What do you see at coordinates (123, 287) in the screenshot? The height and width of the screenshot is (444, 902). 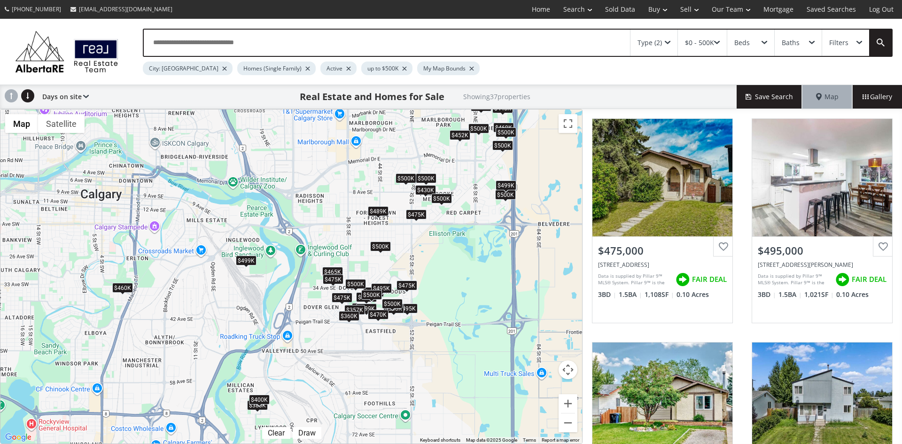 I see `div: $460K` at bounding box center [123, 287].